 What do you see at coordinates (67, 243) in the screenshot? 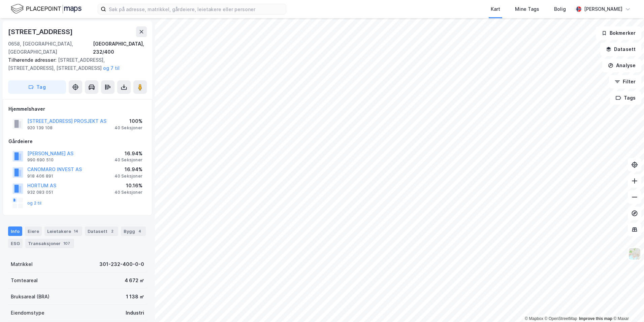
I see `div: 107` at bounding box center [67, 243].